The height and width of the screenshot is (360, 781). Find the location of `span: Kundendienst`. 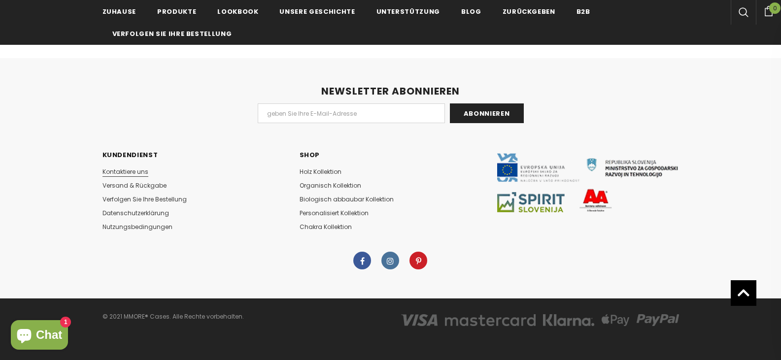

span: Kundendienst is located at coordinates (130, 155).